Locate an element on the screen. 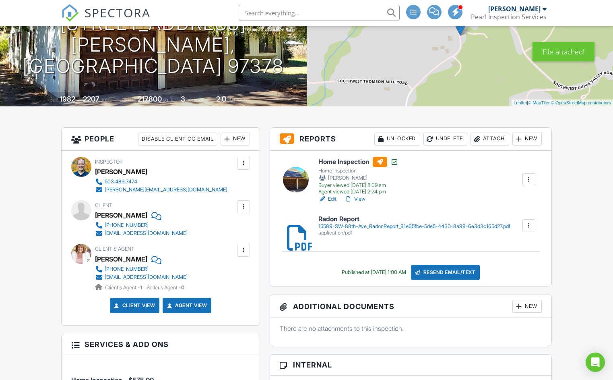  span: Inspector is located at coordinates (109, 161).